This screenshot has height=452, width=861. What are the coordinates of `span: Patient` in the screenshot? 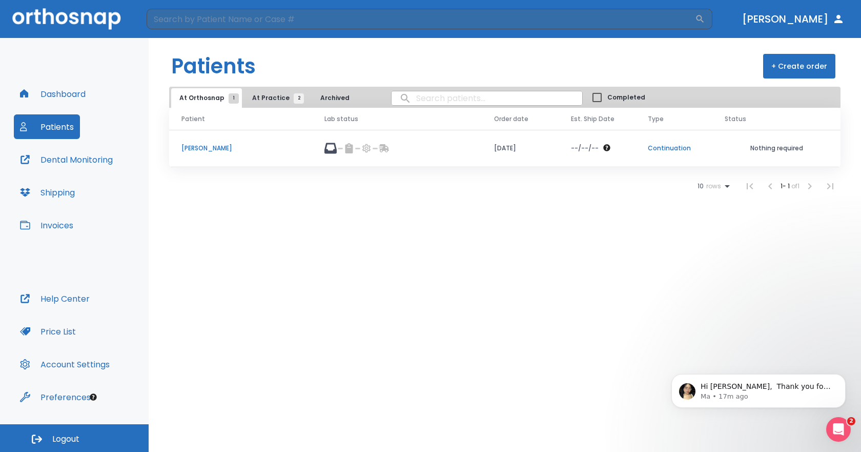 It's located at (193, 119).